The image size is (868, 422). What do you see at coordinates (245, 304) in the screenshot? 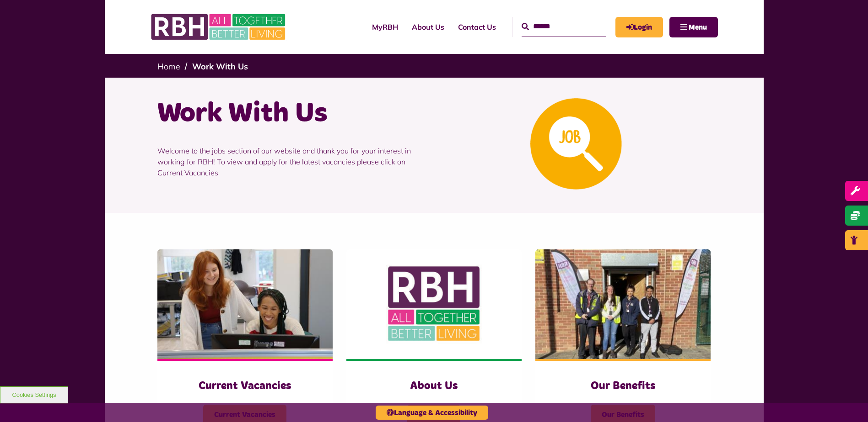
I see `img: IMG 1470` at bounding box center [245, 304].